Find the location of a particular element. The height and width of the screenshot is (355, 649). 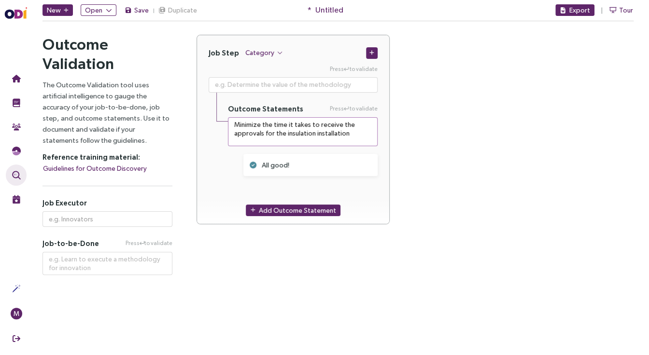

span: Category is located at coordinates (260, 53).